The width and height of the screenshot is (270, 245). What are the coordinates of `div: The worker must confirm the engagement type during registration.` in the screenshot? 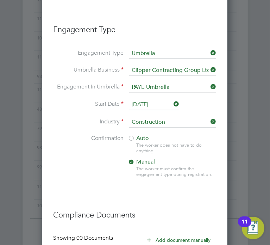 It's located at (176, 172).